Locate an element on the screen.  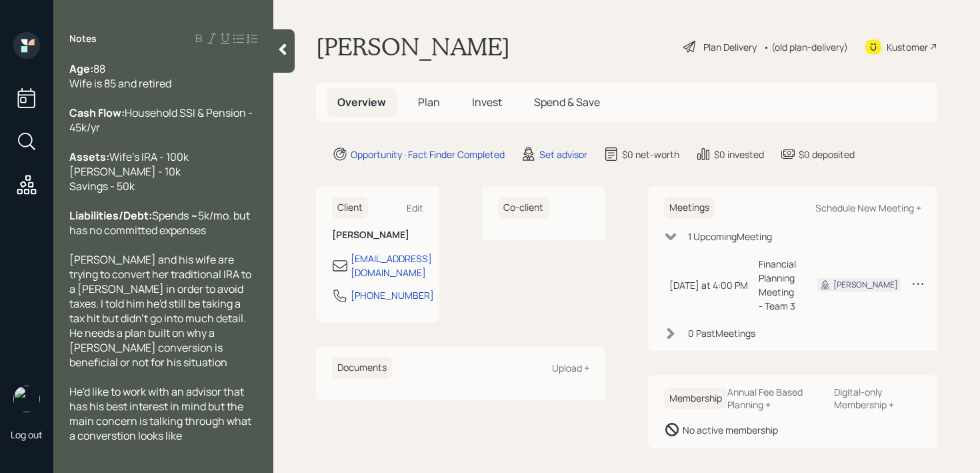
span: Plan is located at coordinates (428, 102).